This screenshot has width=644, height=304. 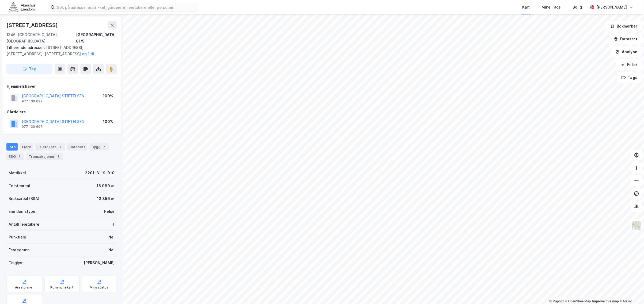 What do you see at coordinates (99, 288) in the screenshot?
I see `div: Miljøstatus` at bounding box center [99, 288].